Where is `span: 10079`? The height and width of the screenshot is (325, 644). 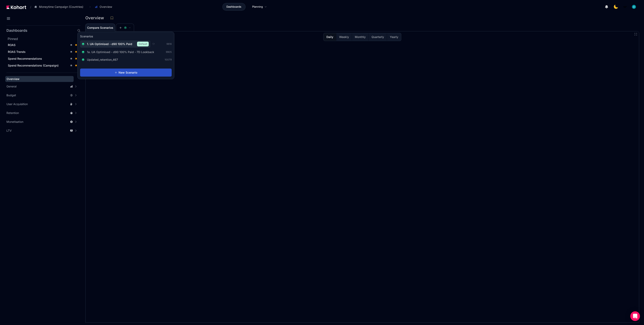
span: 10079 is located at coordinates (168, 60).